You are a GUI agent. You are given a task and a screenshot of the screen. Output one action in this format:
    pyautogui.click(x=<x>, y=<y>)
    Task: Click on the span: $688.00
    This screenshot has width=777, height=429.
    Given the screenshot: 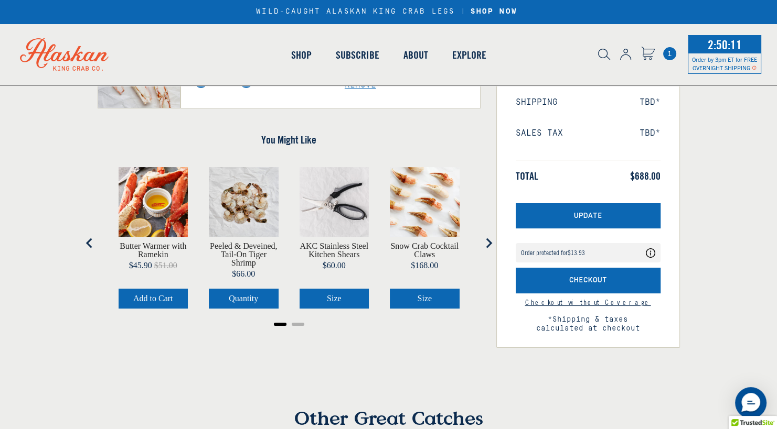 What is the action you would take?
    pyautogui.click(x=645, y=176)
    